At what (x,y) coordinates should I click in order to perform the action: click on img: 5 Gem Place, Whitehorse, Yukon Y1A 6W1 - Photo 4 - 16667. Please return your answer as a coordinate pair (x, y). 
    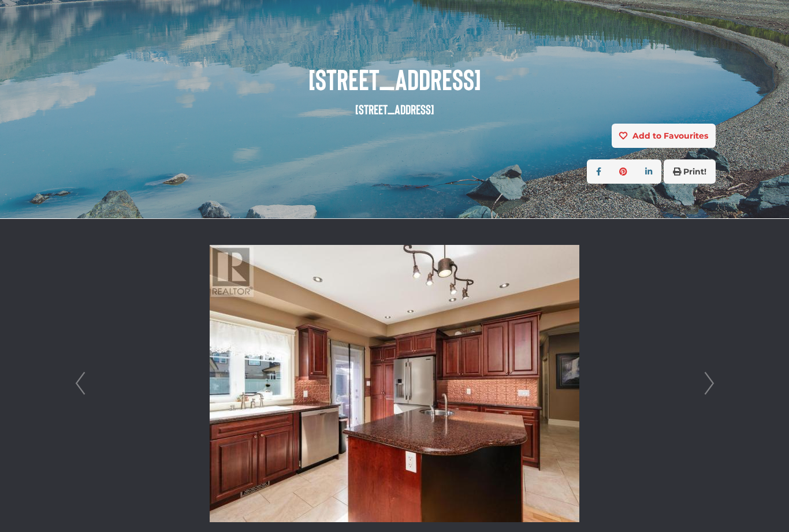
    Looking at the image, I should click on (395, 384).